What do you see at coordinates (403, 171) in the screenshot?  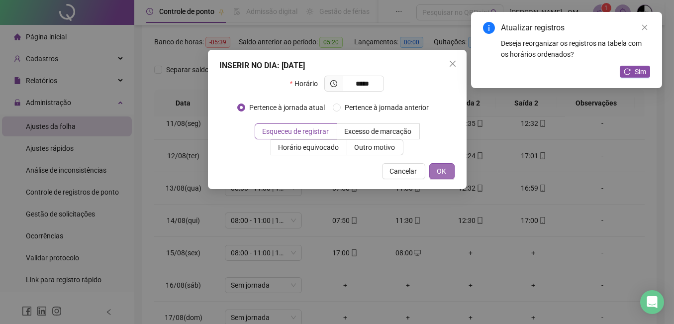 I see `button: Cancelar` at bounding box center [403, 171].